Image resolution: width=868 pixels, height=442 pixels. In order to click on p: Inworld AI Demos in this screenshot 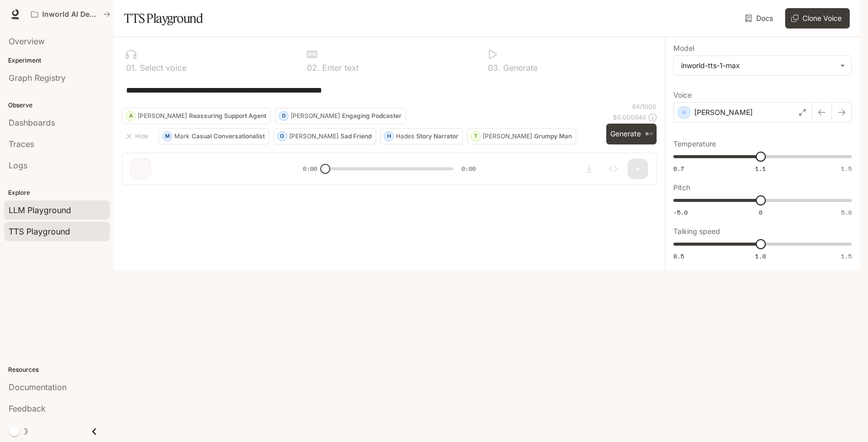, I will do `click(71, 15)`.